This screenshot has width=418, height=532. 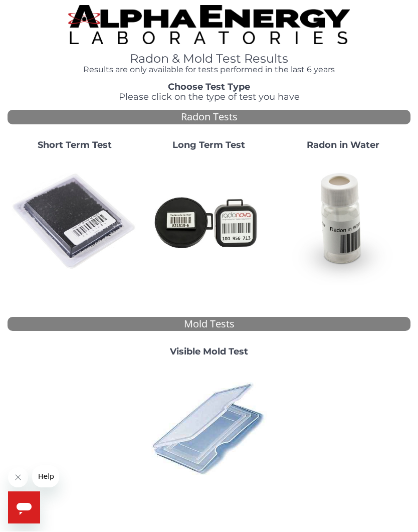 I want to click on img: ShortTerm.jpg, so click(x=74, y=222).